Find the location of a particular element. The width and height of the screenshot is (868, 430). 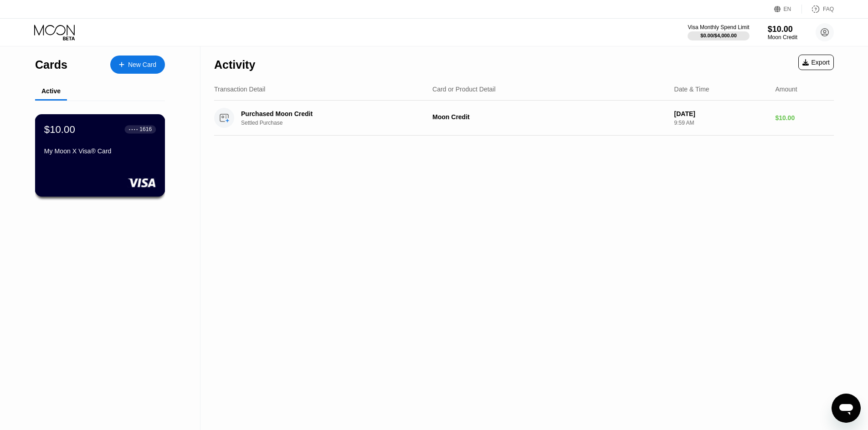

div: Visa Monthly Spend Limit is located at coordinates (718, 27).